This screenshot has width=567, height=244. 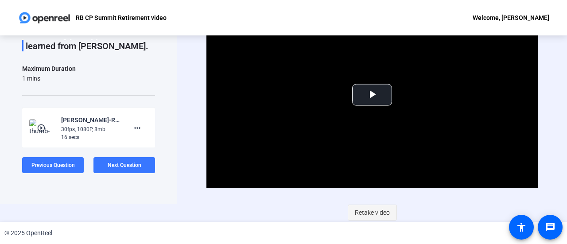 I want to click on div: Video Player, so click(x=372, y=94).